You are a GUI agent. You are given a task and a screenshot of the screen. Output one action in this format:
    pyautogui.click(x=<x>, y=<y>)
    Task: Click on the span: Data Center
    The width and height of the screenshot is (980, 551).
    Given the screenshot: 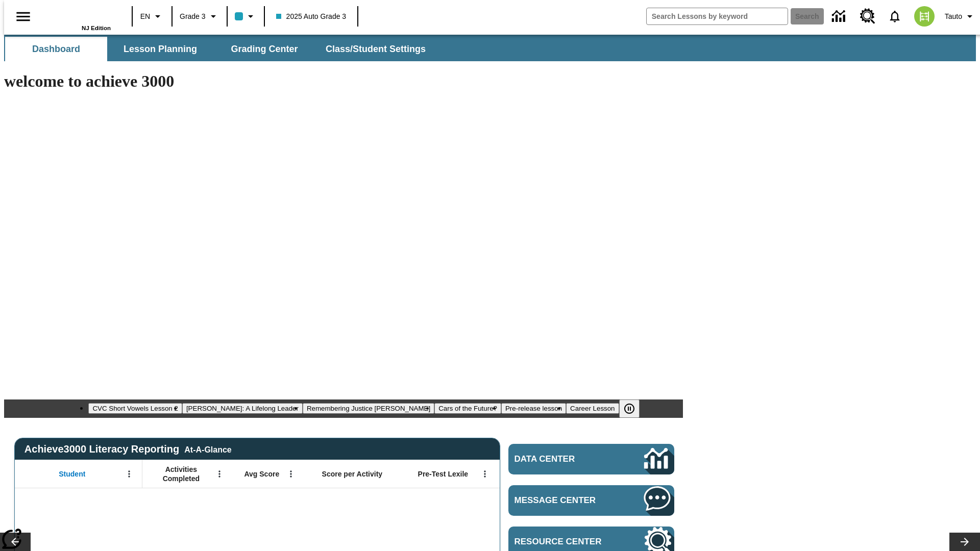 What is the action you would take?
    pyautogui.click(x=562, y=459)
    